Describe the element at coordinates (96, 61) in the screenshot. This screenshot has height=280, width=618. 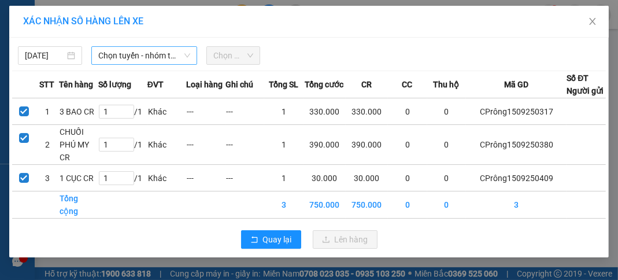
I see `strong: 0901 933 179` at that location.